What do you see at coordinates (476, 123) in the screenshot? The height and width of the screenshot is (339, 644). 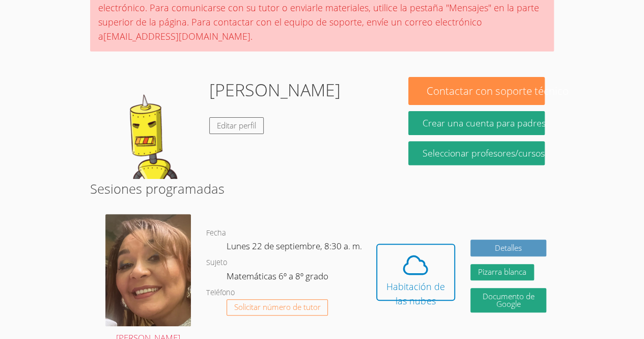 I see `button: Crear una cuenta para padres` at bounding box center [476, 123].